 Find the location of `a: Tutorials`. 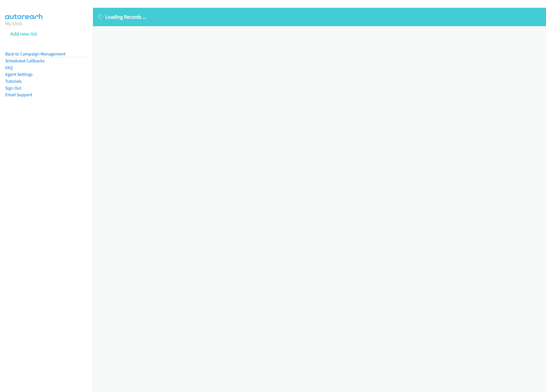

a: Tutorials is located at coordinates (14, 81).